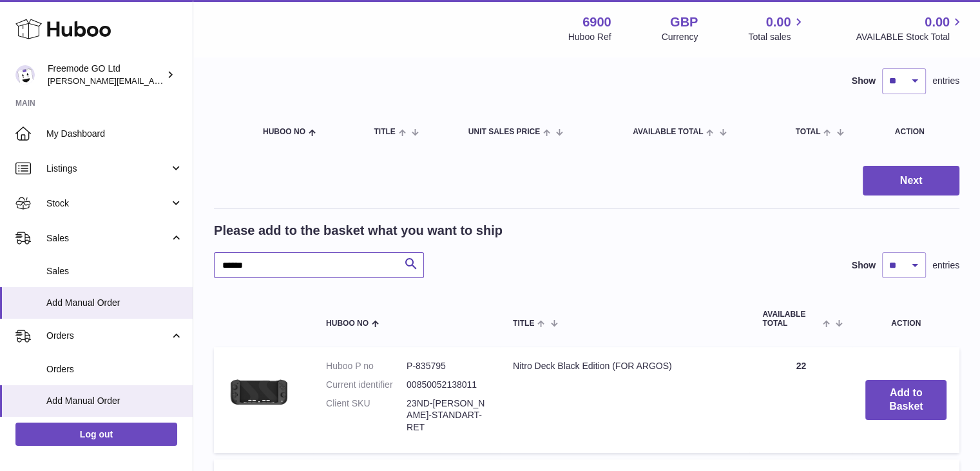  I want to click on div: Action, so click(921, 131).